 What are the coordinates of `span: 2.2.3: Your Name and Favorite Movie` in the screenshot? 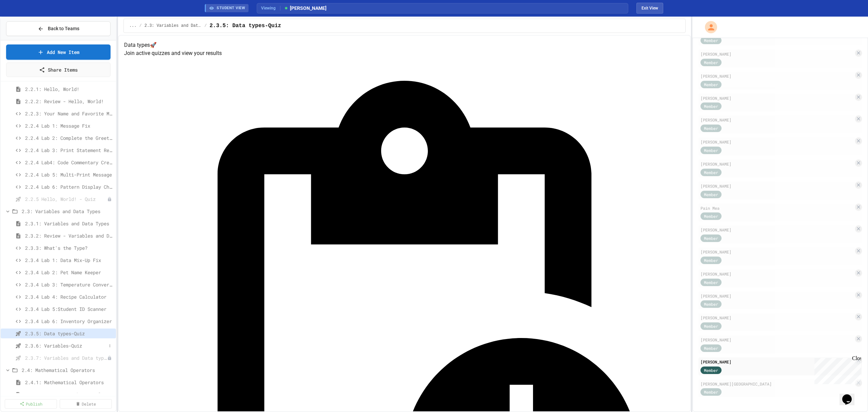 It's located at (69, 113).